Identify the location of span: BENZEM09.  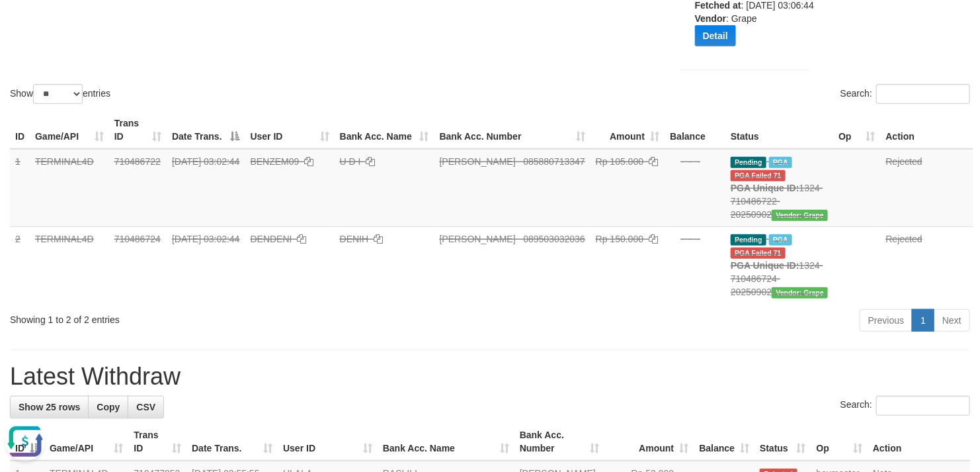
(275, 162).